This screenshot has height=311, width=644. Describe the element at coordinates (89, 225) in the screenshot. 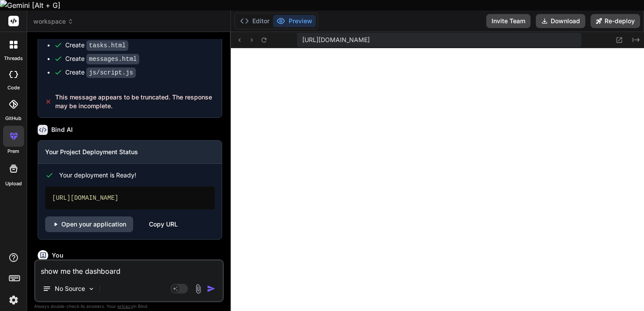

I see `a: Open your application` at that location.